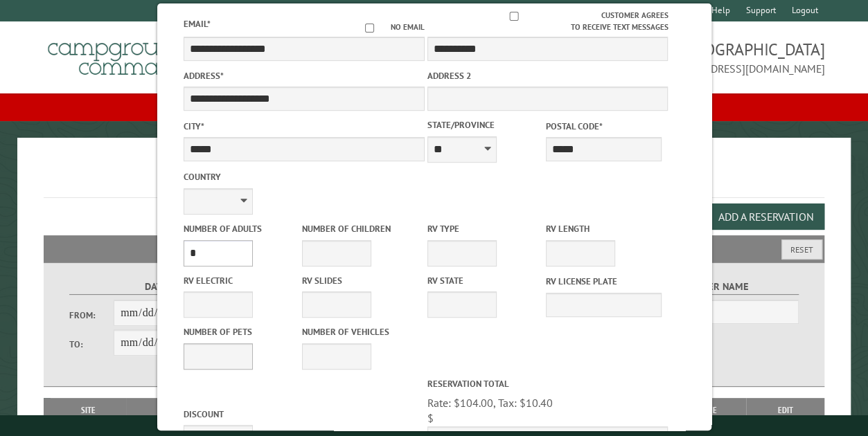  I want to click on th: Edit, so click(785, 410).